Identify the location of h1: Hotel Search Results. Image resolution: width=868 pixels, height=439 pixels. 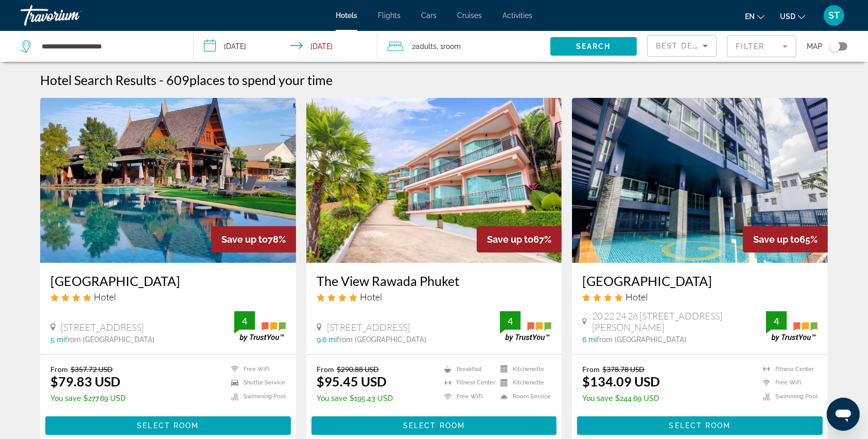
(99, 80).